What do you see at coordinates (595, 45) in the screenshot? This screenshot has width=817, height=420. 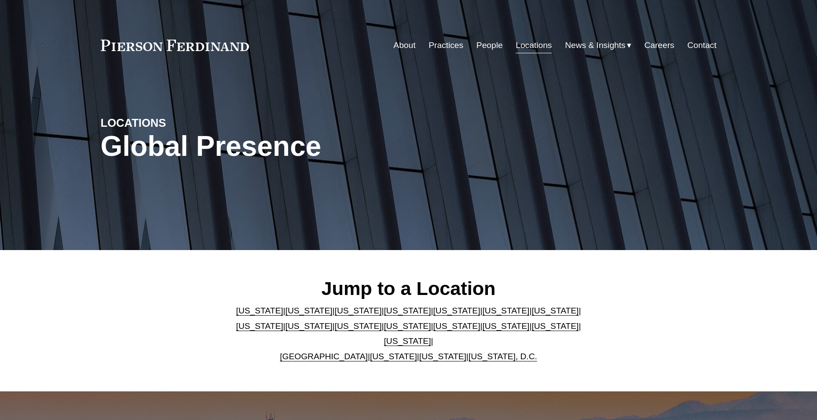 I see `span: News & Insights` at bounding box center [595, 45].